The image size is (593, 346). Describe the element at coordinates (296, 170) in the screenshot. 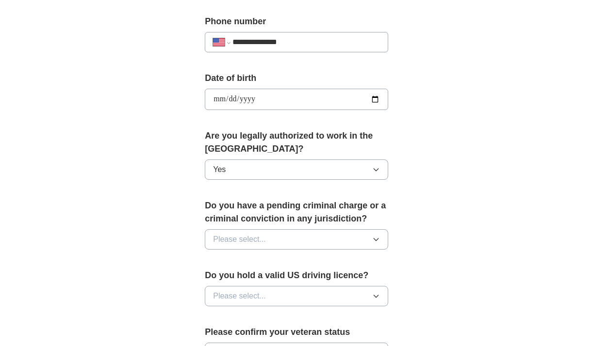

I see `button: Yes` at that location.